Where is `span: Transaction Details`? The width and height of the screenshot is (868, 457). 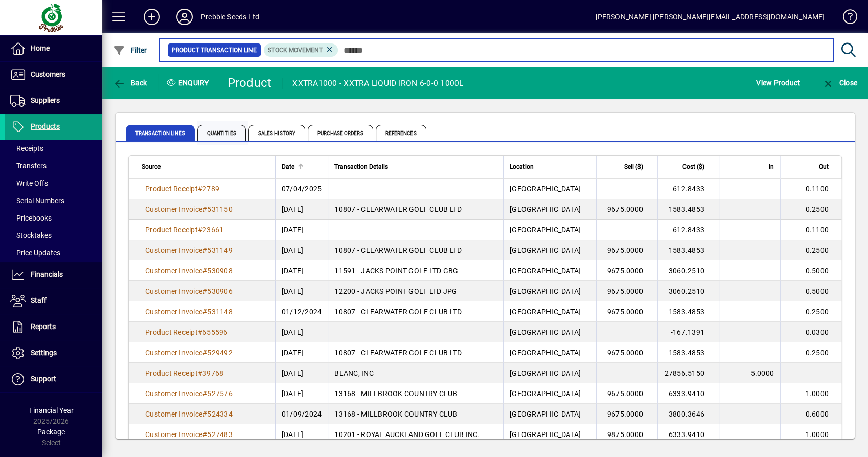 span: Transaction Details is located at coordinates (361, 167).